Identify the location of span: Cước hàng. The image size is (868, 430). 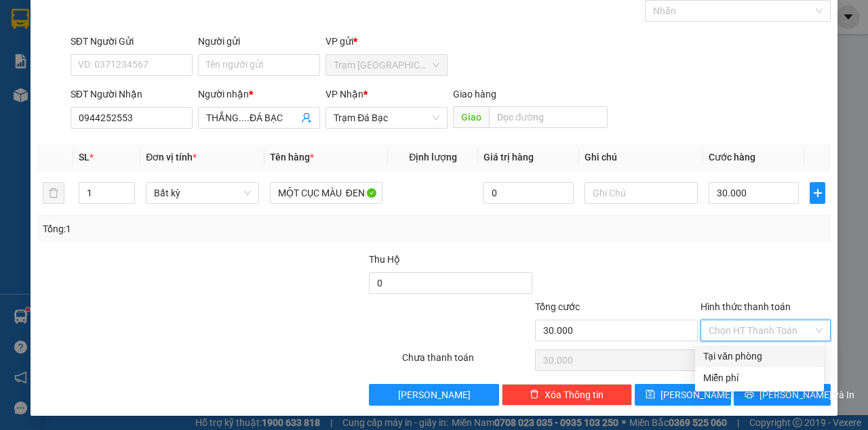
(732, 157).